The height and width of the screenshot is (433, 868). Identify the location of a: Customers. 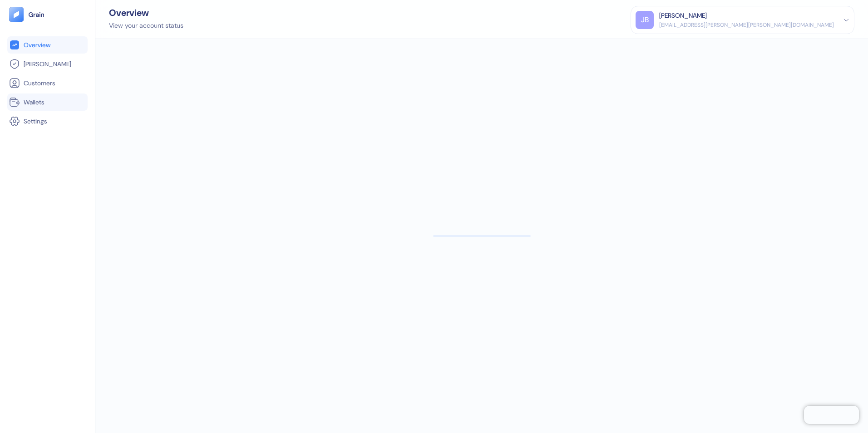
(47, 83).